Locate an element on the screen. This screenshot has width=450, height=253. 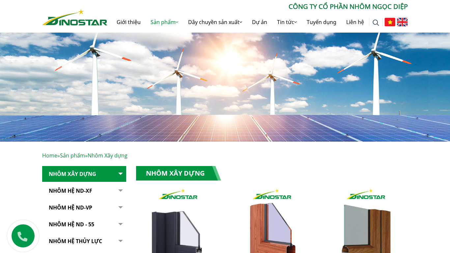
img: Nhôm Dinostar is located at coordinates (75, 17).